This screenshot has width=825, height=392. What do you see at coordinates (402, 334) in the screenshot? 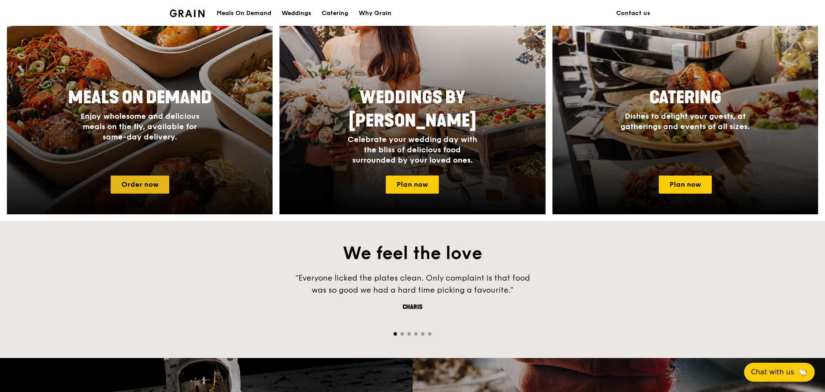
I see `span: Go to slide 2` at bounding box center [402, 334].